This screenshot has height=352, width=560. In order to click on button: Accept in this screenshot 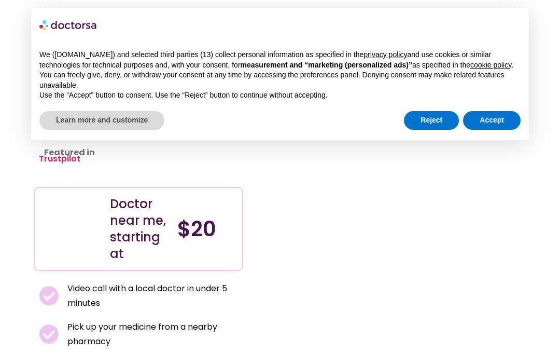, I will do `click(492, 120)`.